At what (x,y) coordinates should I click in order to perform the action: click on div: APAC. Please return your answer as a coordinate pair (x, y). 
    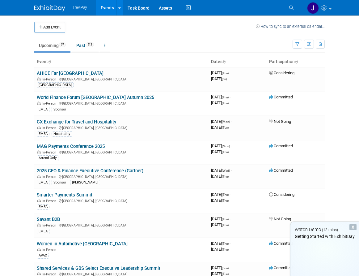
    Looking at the image, I should click on (43, 255).